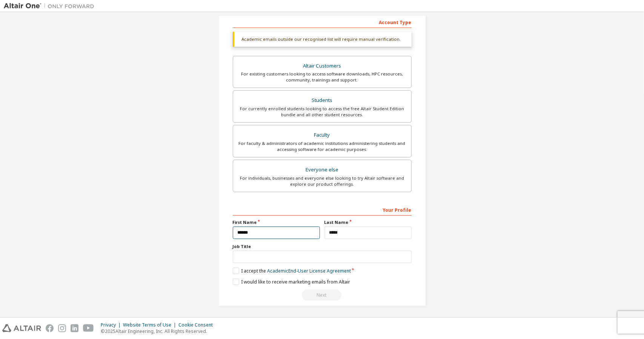 The image size is (644, 339). Describe the element at coordinates (322, 39) in the screenshot. I see `div: Academic emails outside our recognised list will require manual verification.` at that location.